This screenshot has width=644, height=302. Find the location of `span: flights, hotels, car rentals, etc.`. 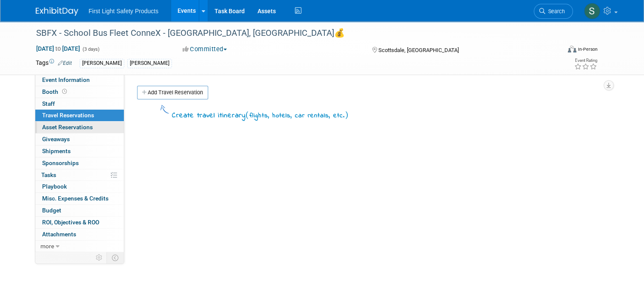

span: flights, hotels, car rentals, etc. is located at coordinates (298, 116).